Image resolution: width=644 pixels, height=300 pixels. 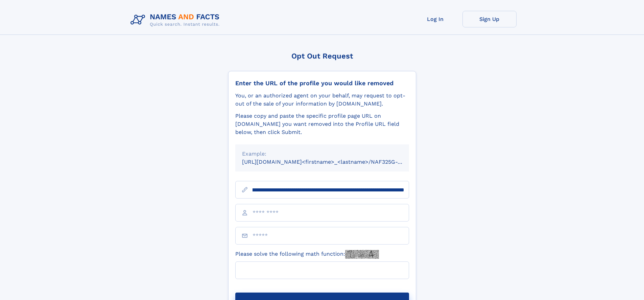 What do you see at coordinates (489, 19) in the screenshot?
I see `a: Sign Up` at bounding box center [489, 19].